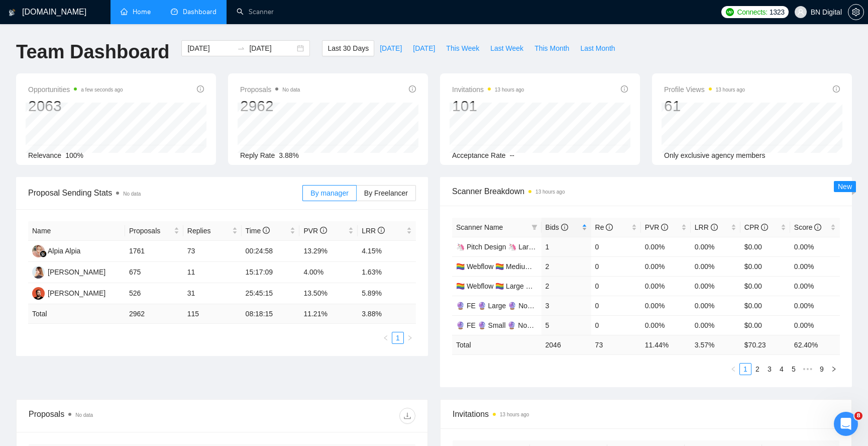 The height and width of the screenshot is (446, 868). Describe the element at coordinates (199, 11) in the screenshot. I see `span: Dashboard` at that location.